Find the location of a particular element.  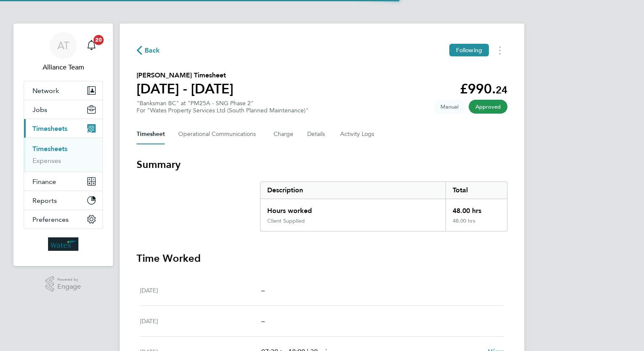

button: Following is located at coordinates (469, 50).